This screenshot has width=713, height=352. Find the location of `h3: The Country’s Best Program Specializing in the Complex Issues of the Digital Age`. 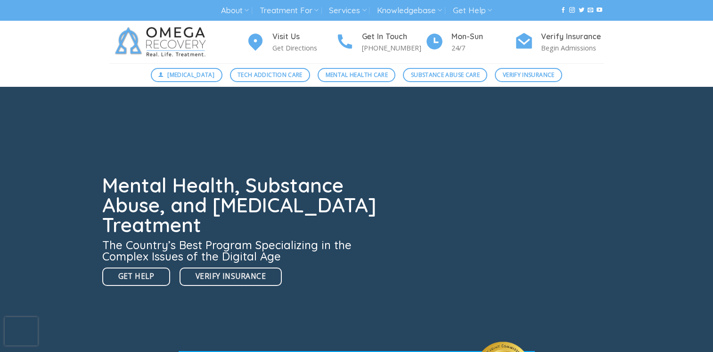

h3: The Country’s Best Program Specializing in the Complex Issues of the Digital Age is located at coordinates (242, 250).